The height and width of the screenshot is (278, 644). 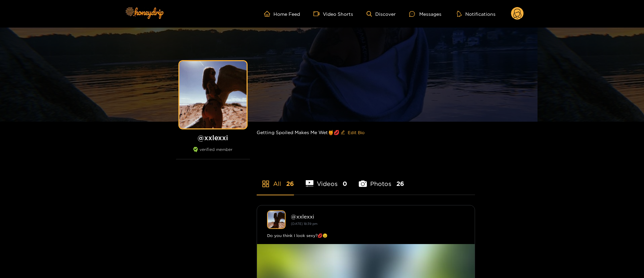 What do you see at coordinates (276, 220) in the screenshot?
I see `img: xxlexxi` at bounding box center [276, 220].